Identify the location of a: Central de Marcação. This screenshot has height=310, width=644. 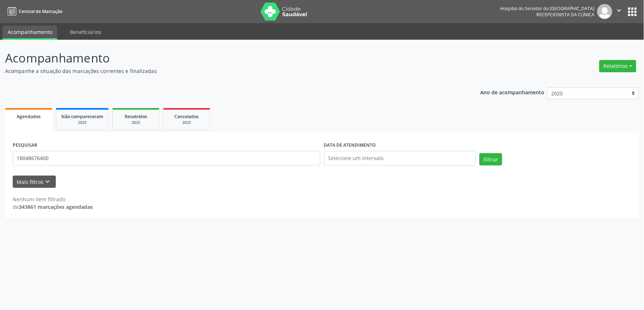
(34, 12).